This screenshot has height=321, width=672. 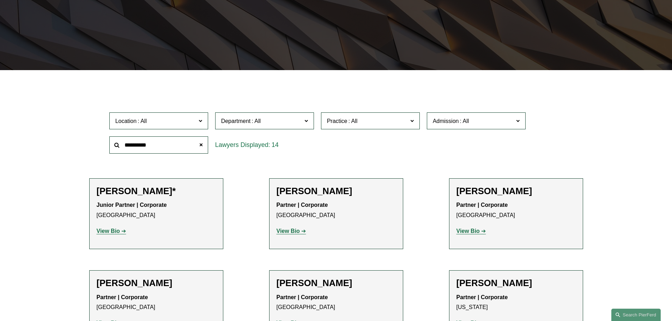 What do you see at coordinates (126, 121) in the screenshot?
I see `span: Location` at bounding box center [126, 121].